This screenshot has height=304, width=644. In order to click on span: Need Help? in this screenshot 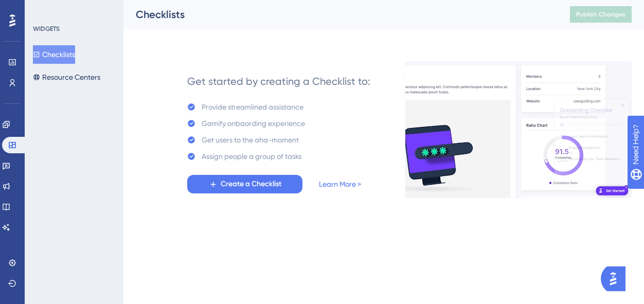, I will do `click(44, 9)`.